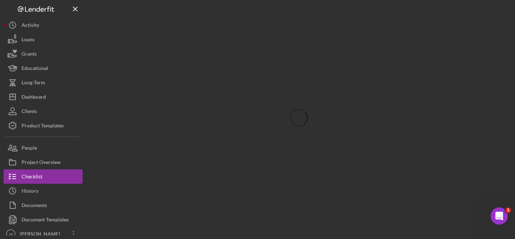  I want to click on button: Grants, so click(43, 54).